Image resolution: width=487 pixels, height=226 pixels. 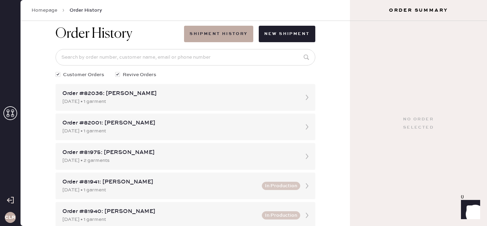 I want to click on button: Shipment History, so click(x=218, y=34).